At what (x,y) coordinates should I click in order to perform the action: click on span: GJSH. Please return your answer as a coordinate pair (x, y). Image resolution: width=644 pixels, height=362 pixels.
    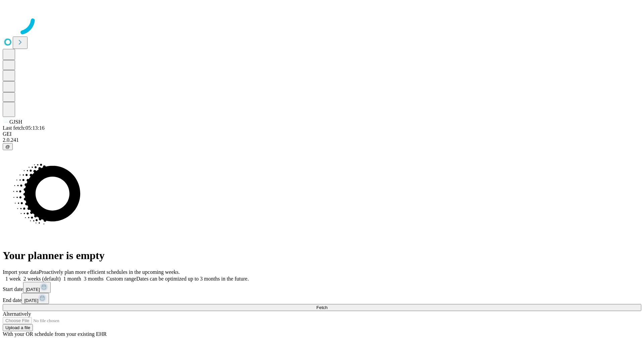
    Looking at the image, I should click on (16, 122).